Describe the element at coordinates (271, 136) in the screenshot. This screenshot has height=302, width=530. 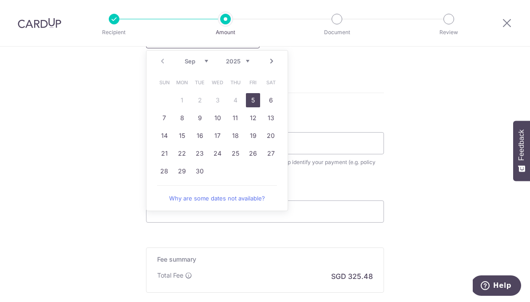
I see `a: 20` at that location.